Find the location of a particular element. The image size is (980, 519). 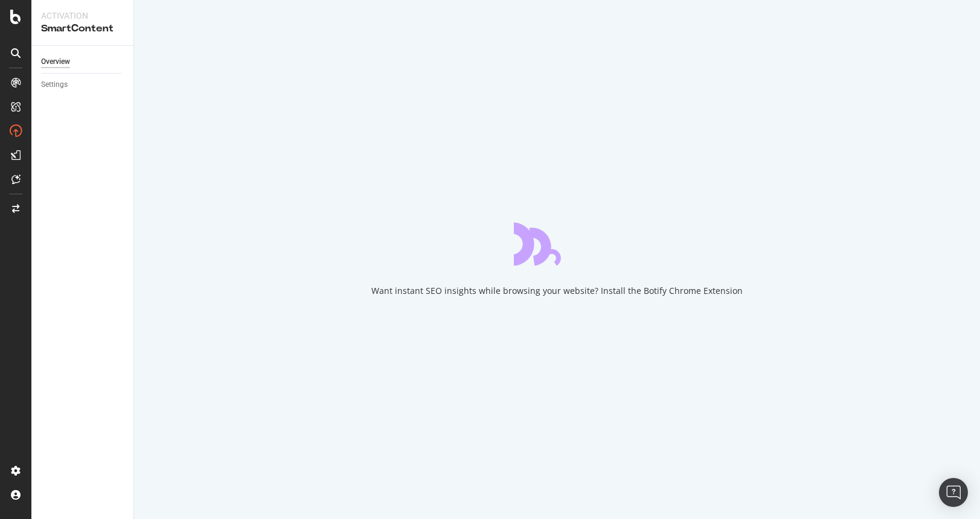

div: Want instant SEO insights while browsing your website? Install the Botify Chrome Extension is located at coordinates (557, 291).